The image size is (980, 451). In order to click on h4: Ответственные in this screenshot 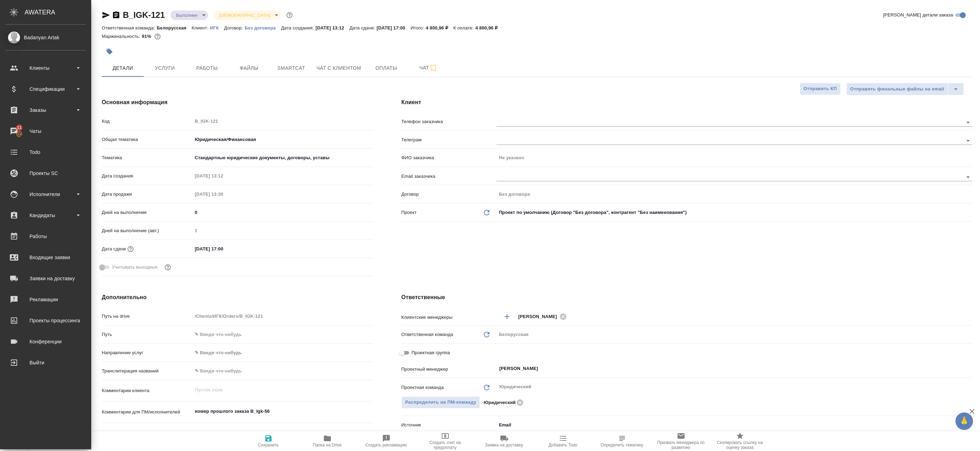, I will do `click(687, 297)`.